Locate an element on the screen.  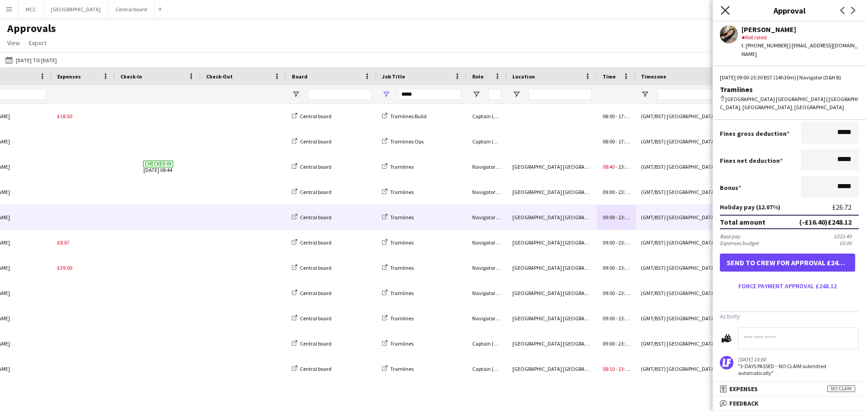
span: Role is located at coordinates (478, 76).